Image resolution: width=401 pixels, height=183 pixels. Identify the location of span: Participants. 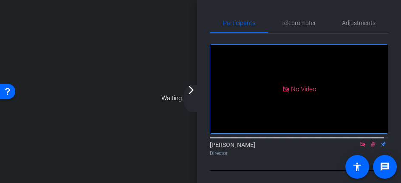
(239, 23).